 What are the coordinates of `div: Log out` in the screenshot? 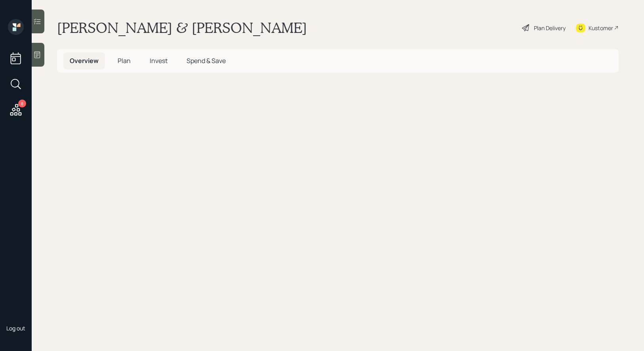 It's located at (16, 328).